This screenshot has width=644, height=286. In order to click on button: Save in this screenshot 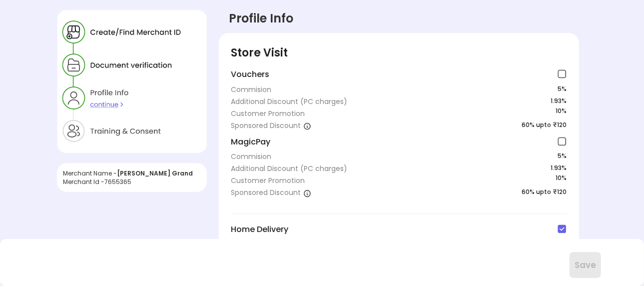, I will do `click(585, 265)`.